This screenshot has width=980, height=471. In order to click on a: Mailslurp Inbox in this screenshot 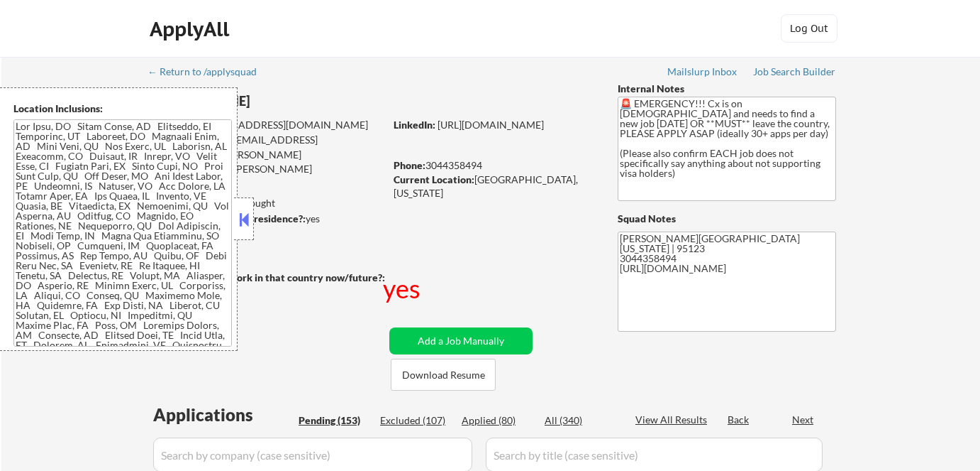, I will do `click(703, 73)`.